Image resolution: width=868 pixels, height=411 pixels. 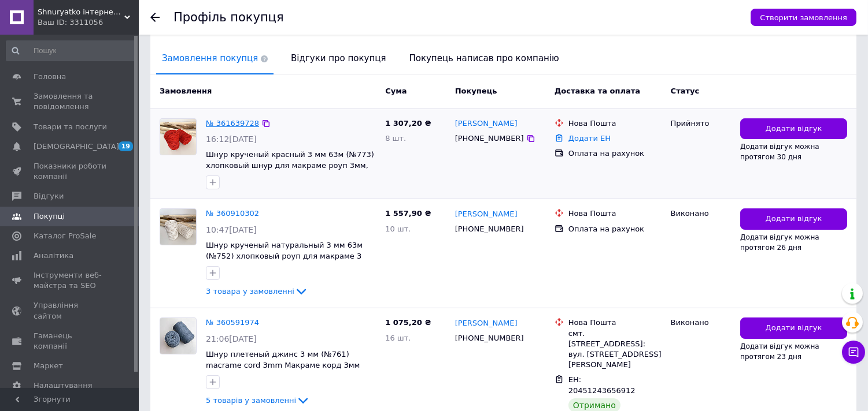 What do you see at coordinates (65, 236) in the screenshot?
I see `span: Каталог ProSale` at bounding box center [65, 236].